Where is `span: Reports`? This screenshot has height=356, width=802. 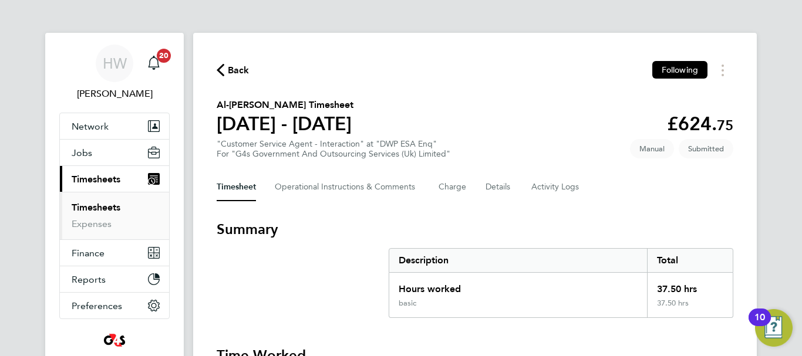 span: Reports is located at coordinates (89, 279).